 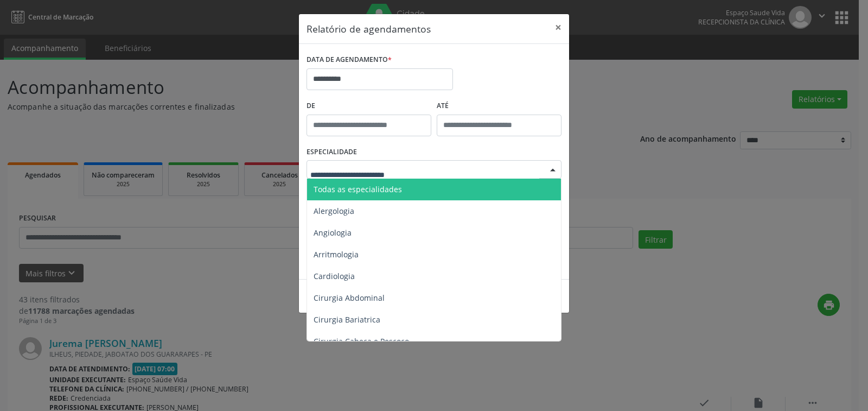 I want to click on h5: Relatório de agendamentos, so click(x=369, y=29).